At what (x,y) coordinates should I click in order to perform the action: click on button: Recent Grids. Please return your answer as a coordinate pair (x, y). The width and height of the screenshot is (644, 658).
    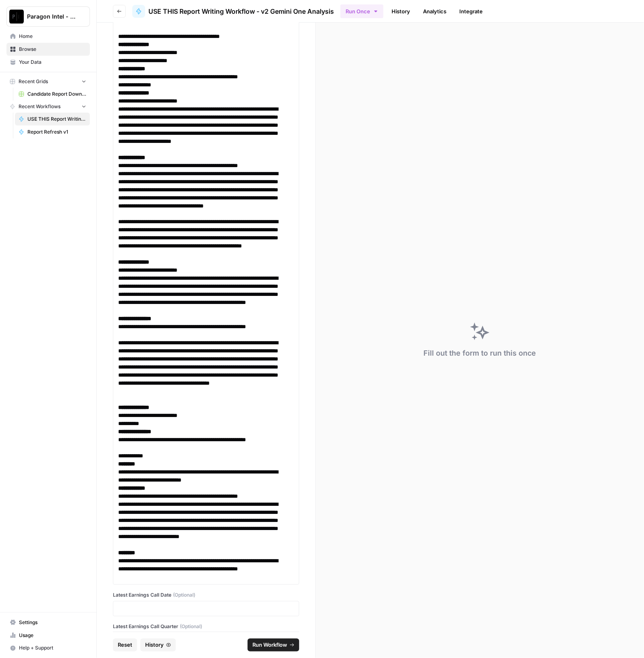
    Looking at the image, I should click on (48, 81).